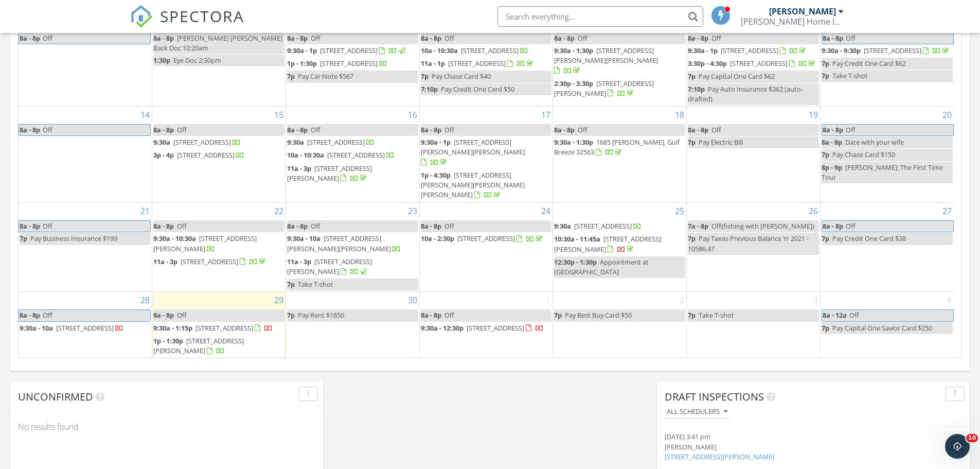  I want to click on td: Go to September 12, 2025, so click(754, 61).